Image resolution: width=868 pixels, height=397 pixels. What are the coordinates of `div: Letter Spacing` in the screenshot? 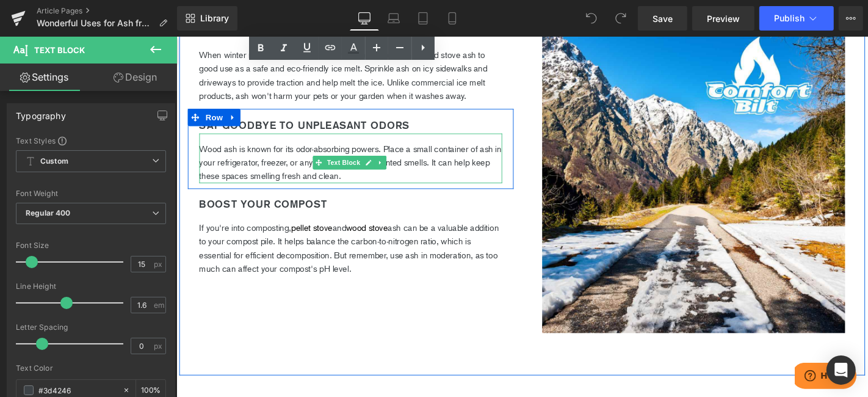 It's located at (91, 327).